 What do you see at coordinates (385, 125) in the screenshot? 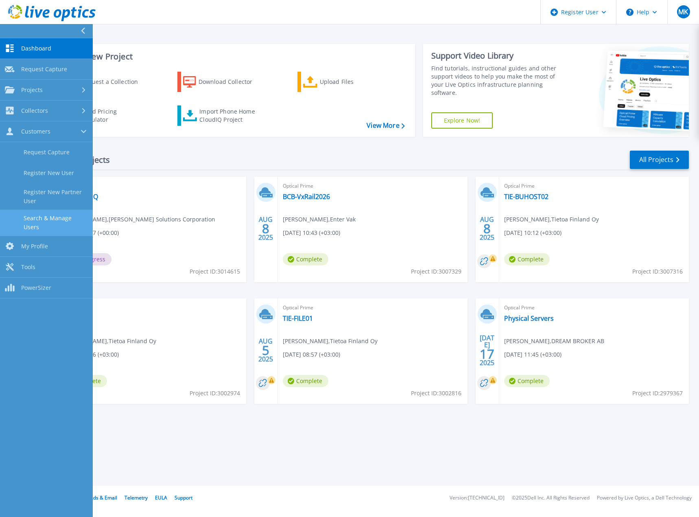
I see `a: View More` at bounding box center [385, 125].